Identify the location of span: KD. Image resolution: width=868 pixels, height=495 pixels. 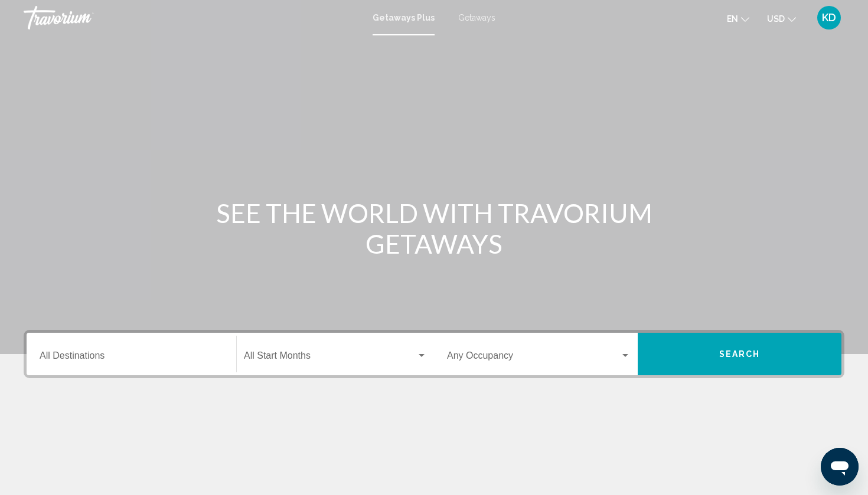
(829, 18).